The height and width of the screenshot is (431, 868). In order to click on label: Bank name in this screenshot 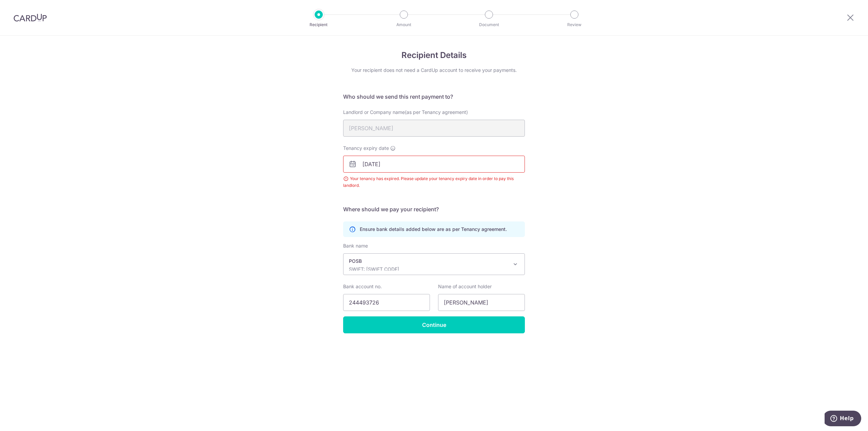, I will do `click(355, 246)`.